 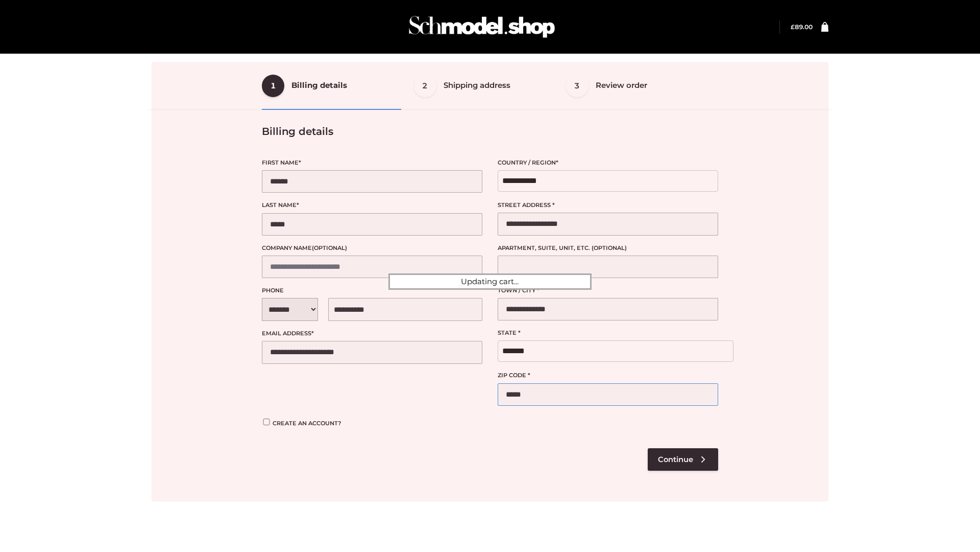 I want to click on a: £89.00, so click(x=801, y=26).